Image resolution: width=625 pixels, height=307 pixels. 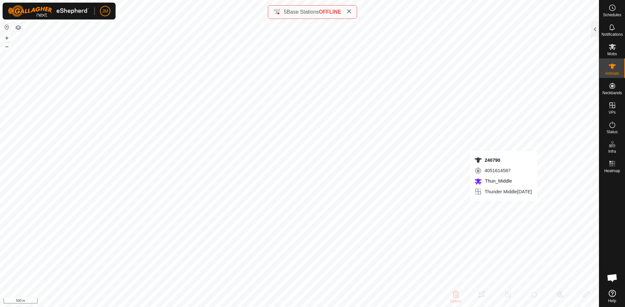 What do you see at coordinates (48, 11) in the screenshot?
I see `img: Gallagher Logo` at bounding box center [48, 11].